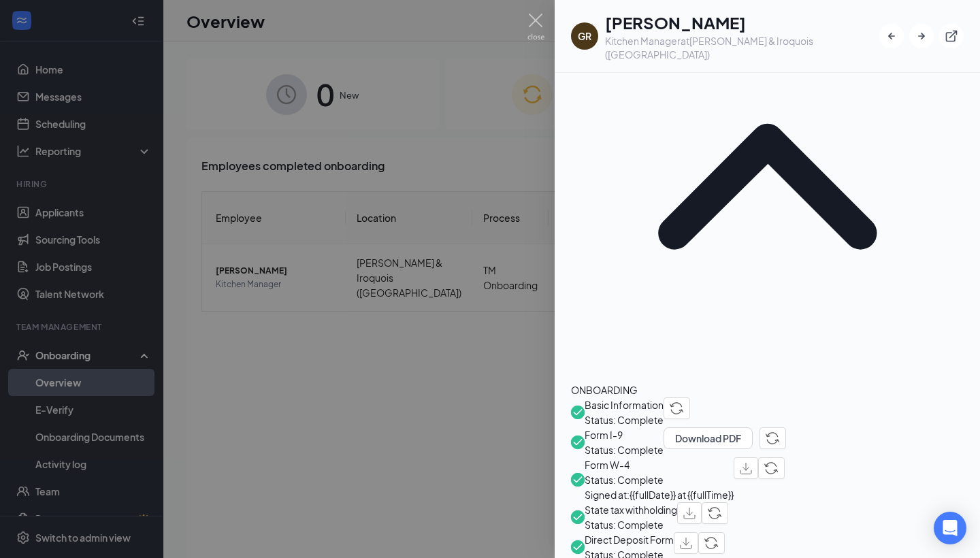 The image size is (980, 558). Describe the element at coordinates (921, 36) in the screenshot. I see `button: ArrowRight` at that location.